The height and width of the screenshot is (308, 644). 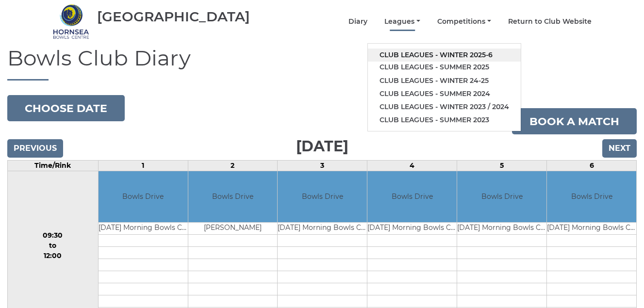 What do you see at coordinates (412, 166) in the screenshot?
I see `td: 4` at bounding box center [412, 166].